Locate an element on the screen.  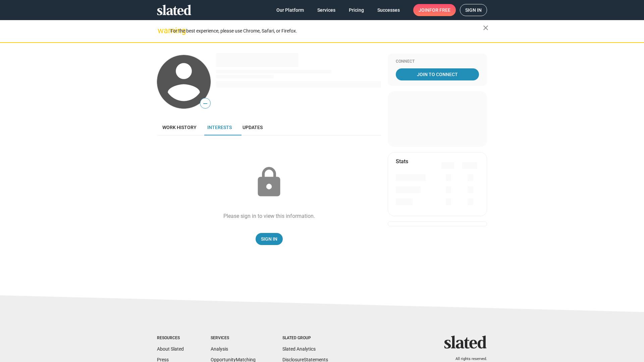
a: Sign in is located at coordinates (473, 10).